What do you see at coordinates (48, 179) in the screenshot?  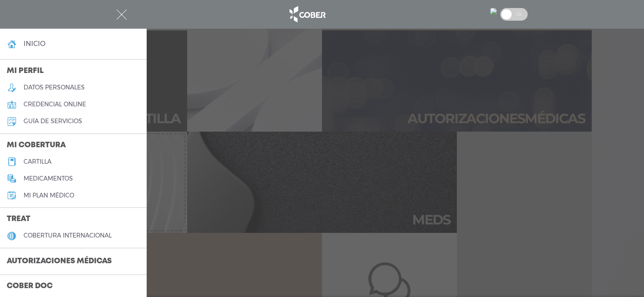 I see `h5: medicamentos` at bounding box center [48, 179].